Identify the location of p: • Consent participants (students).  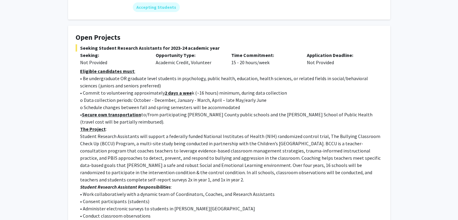
(231, 201).